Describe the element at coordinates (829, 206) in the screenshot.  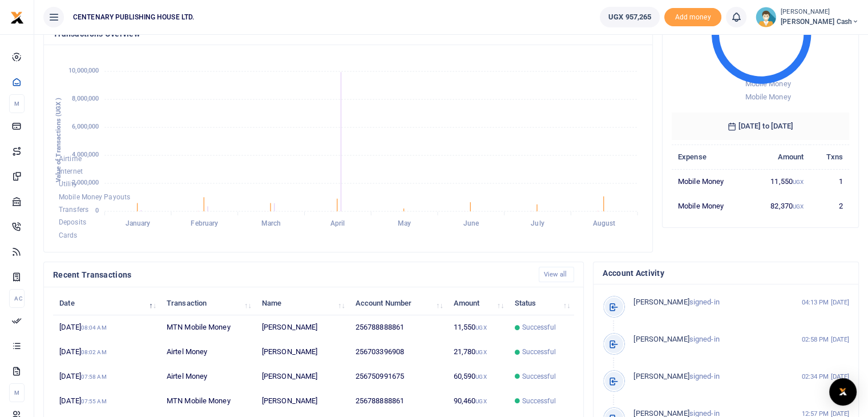
I see `td: 2` at that location.